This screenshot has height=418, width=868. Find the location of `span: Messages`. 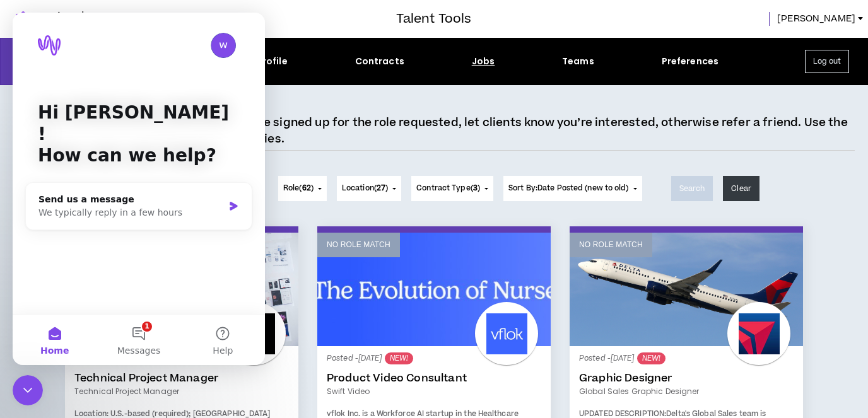

span: Messages is located at coordinates (126, 338).